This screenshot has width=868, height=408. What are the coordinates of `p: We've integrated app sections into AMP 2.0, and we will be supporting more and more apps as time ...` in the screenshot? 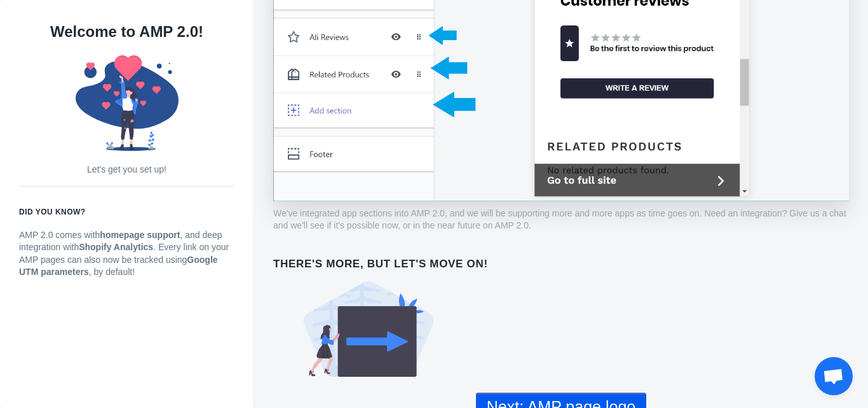 It's located at (561, 220).